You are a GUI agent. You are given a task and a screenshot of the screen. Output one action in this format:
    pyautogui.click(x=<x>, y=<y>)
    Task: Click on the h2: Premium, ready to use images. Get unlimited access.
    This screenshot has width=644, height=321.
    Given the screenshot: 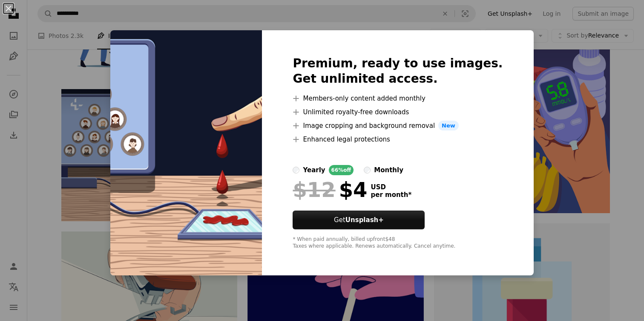 What is the action you would take?
    pyautogui.click(x=397, y=71)
    